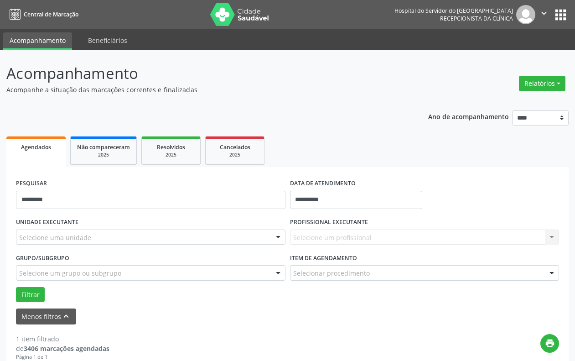  I want to click on p: Acompanhamento, so click(203, 73).